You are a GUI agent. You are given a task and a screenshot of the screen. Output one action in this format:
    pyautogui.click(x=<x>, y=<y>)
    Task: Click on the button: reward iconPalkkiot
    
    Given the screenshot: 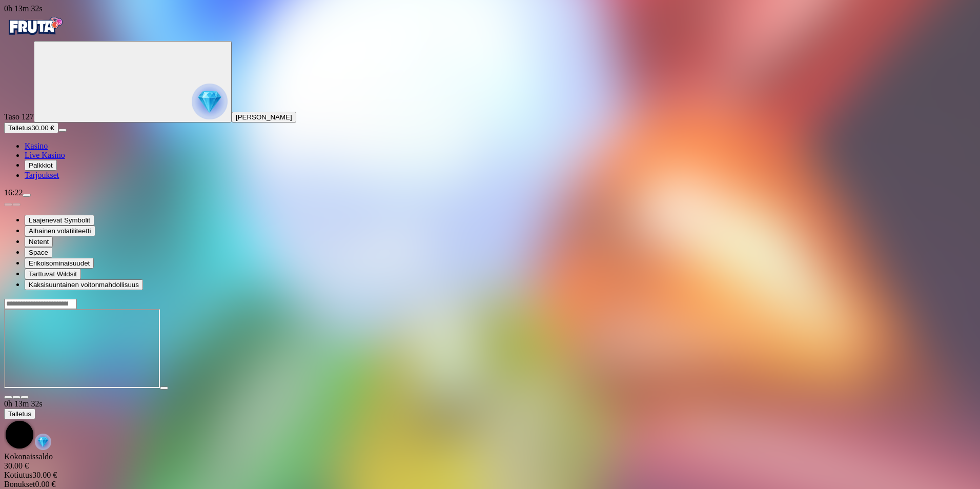 What is the action you would take?
    pyautogui.click(x=40, y=165)
    